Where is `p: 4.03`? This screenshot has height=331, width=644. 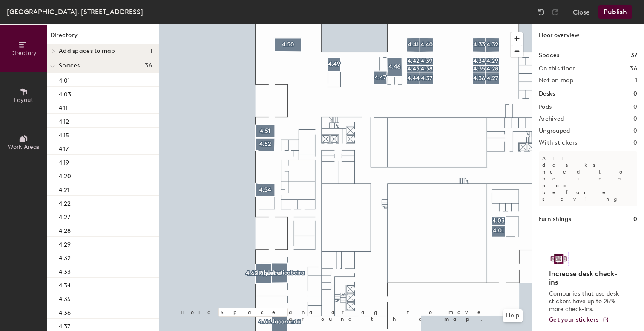
p: 4.03 is located at coordinates (65, 93).